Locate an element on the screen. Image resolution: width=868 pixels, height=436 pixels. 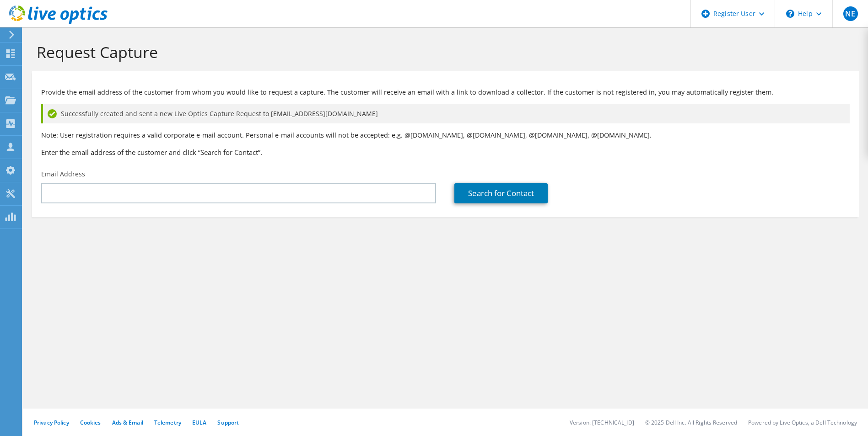
span: NE is located at coordinates (850, 14).